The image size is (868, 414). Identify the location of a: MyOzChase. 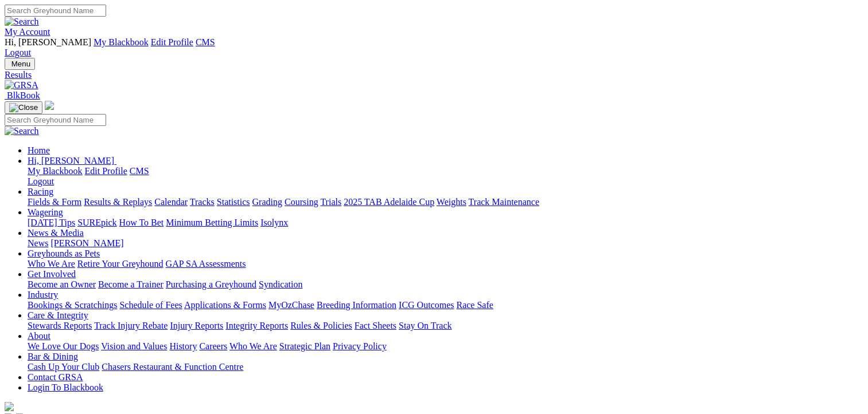
(292, 305).